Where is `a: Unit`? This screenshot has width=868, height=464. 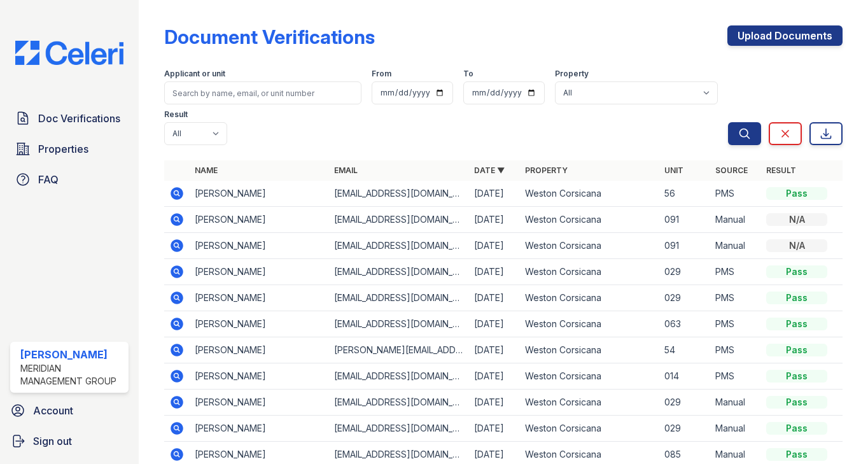 a: Unit is located at coordinates (674, 170).